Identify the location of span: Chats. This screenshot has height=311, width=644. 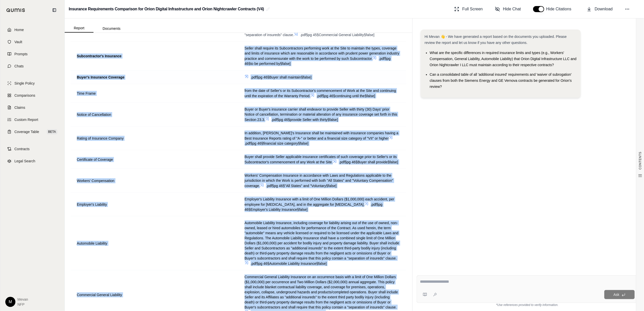
(19, 66).